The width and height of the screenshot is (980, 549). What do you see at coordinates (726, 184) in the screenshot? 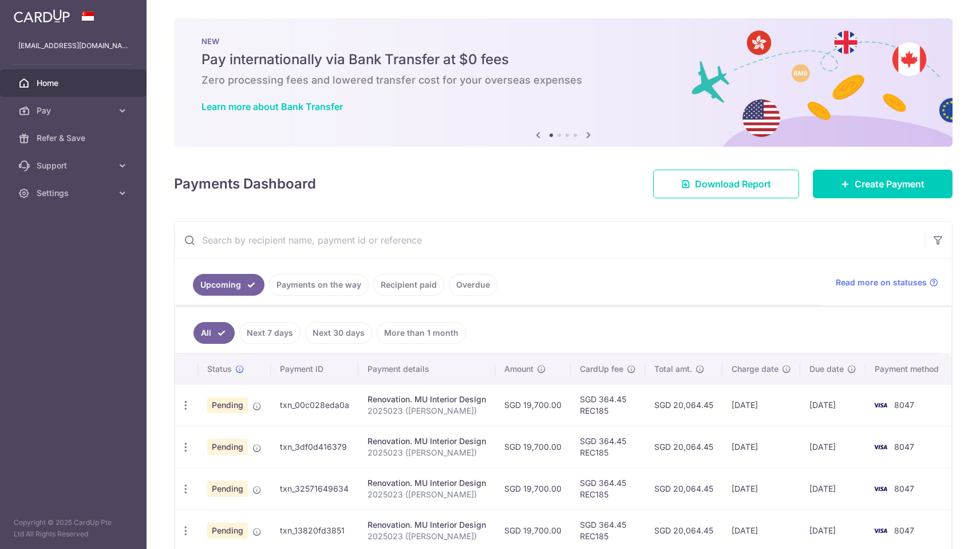
I see `a: Download Report` at bounding box center [726, 184].